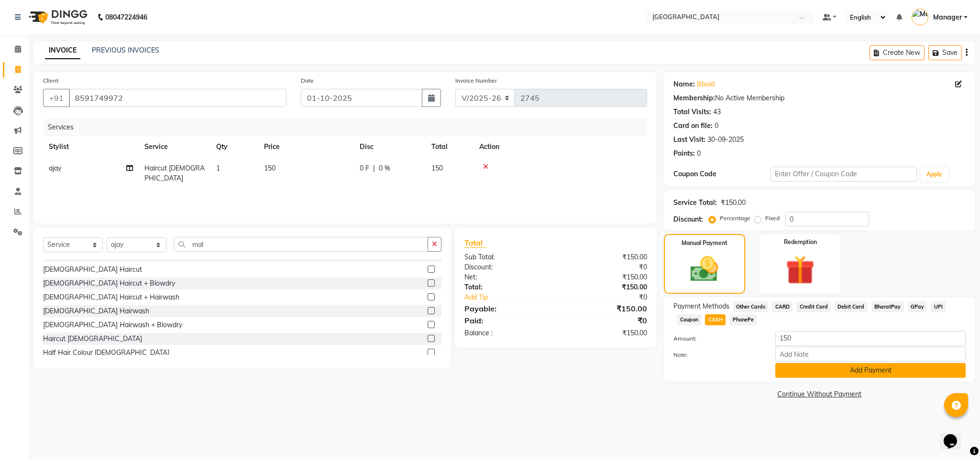 The image size is (980, 459). What do you see at coordinates (742, 320) in the screenshot?
I see `span: PhonePe` at bounding box center [742, 320].